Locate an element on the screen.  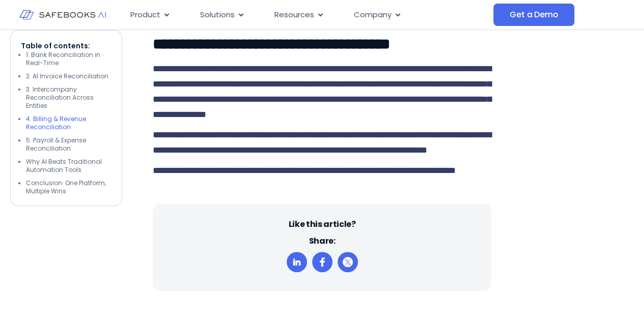
h6: Share: is located at coordinates (322, 241).